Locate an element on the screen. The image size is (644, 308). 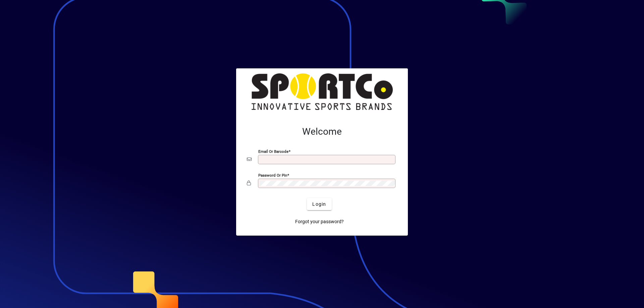
mat-label: Password or Pin is located at coordinates (273, 175).